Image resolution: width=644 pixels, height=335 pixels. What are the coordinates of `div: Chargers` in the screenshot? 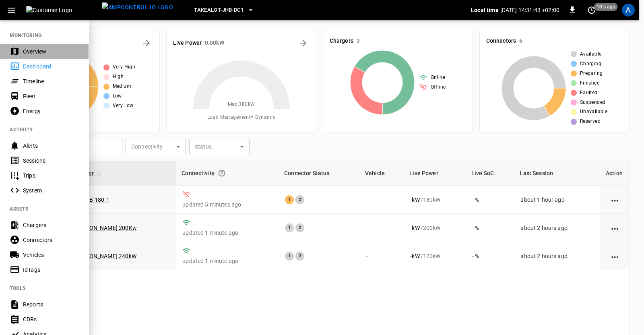 It's located at (50, 225).